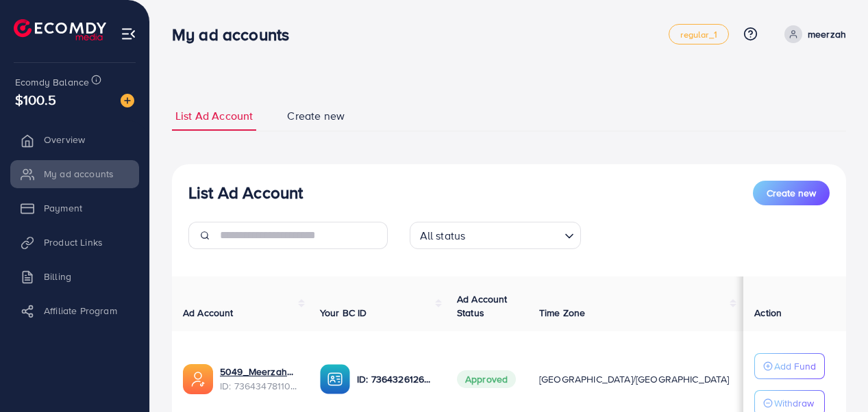 The width and height of the screenshot is (868, 412). I want to click on span: Action, so click(769, 313).